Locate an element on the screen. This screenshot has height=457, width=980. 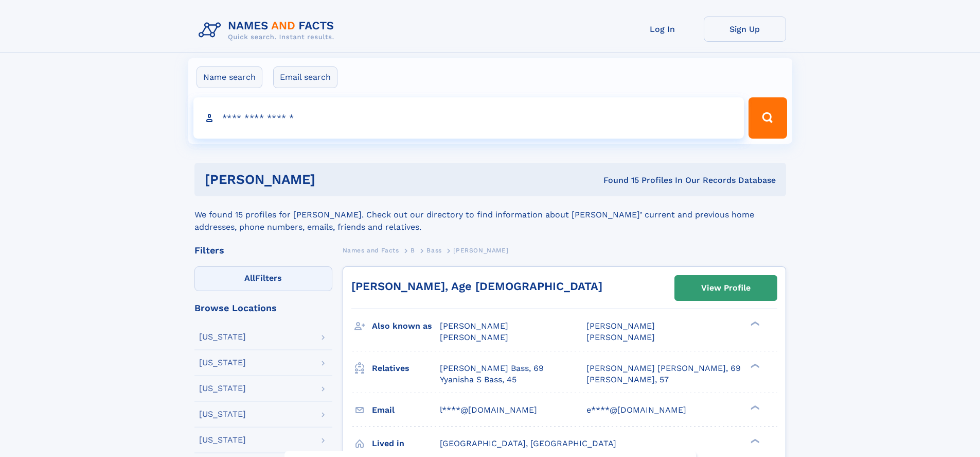
h3: Also known as is located at coordinates (406, 326).